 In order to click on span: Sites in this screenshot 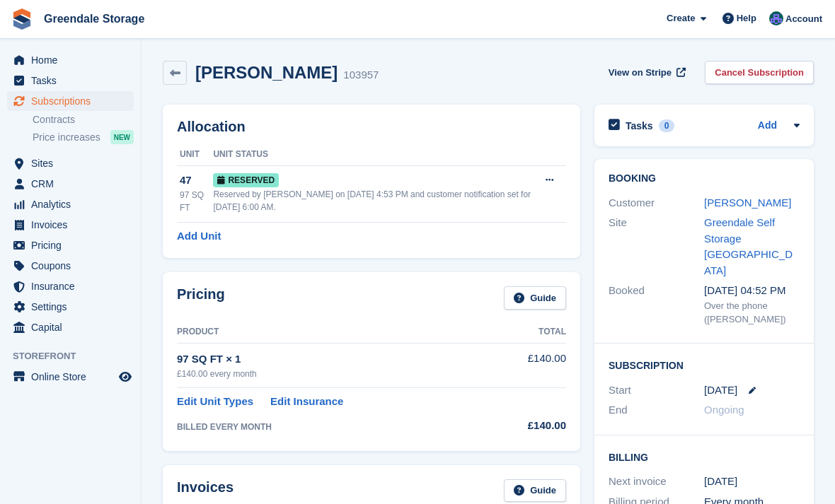, I will do `click(74, 163)`.